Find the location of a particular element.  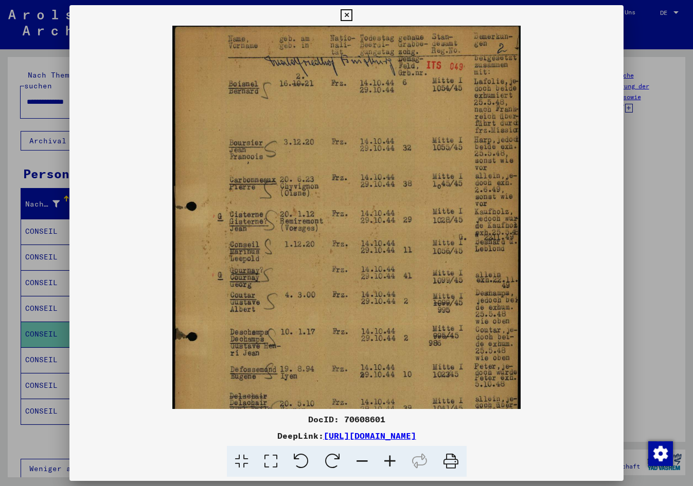

div: DeepLink: is located at coordinates (347, 436).